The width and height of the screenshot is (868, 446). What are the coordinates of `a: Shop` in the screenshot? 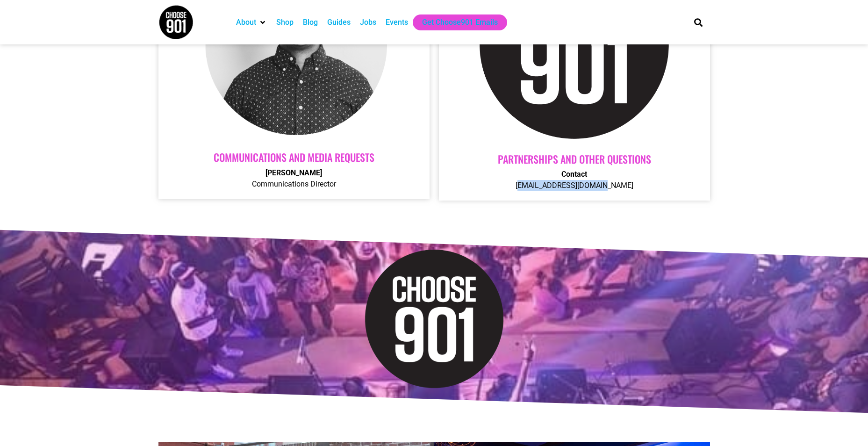 It's located at (285, 22).